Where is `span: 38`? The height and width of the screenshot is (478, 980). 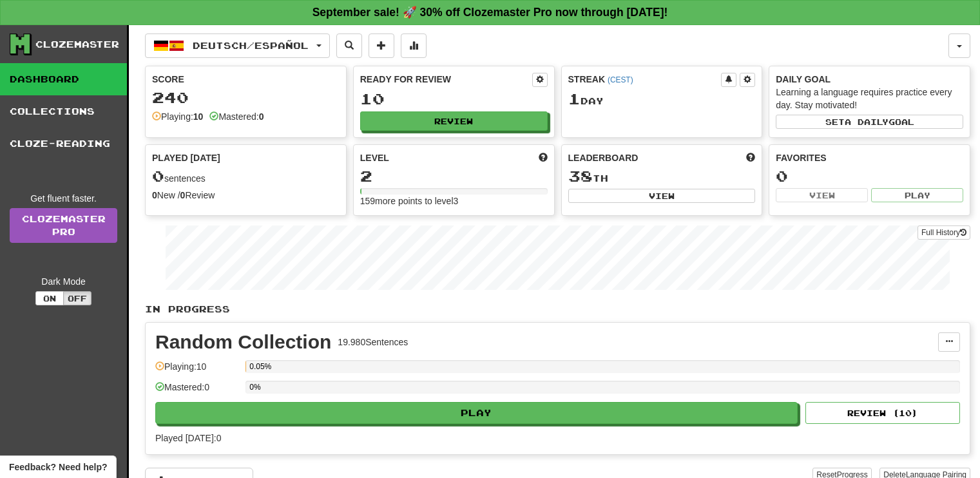
span: 38 is located at coordinates (581, 176).